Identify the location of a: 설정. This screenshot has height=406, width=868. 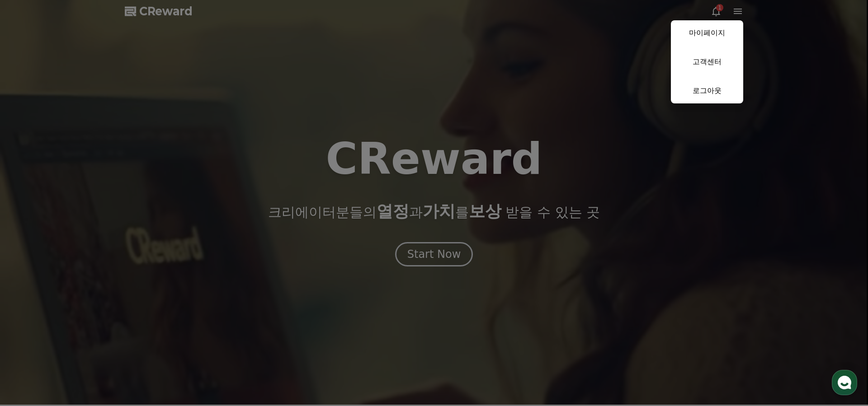
(145, 298).